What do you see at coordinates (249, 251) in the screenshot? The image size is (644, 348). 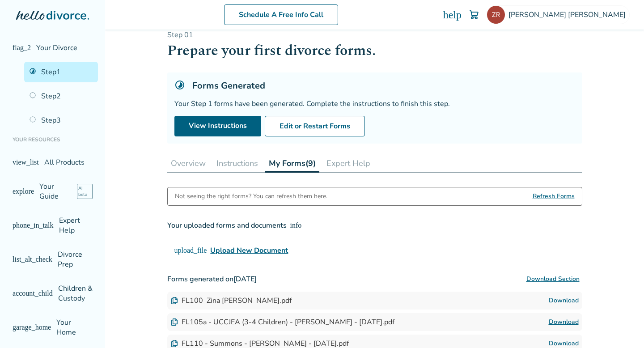 I see `span: Upload New Document` at bounding box center [249, 251].